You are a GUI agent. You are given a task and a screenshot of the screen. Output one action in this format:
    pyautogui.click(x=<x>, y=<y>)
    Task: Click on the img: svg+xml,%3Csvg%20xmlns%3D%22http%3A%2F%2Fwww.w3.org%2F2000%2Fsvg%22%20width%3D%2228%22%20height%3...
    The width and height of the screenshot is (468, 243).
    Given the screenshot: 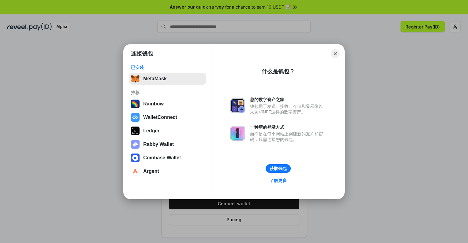 What is the action you would take?
    pyautogui.click(x=135, y=131)
    